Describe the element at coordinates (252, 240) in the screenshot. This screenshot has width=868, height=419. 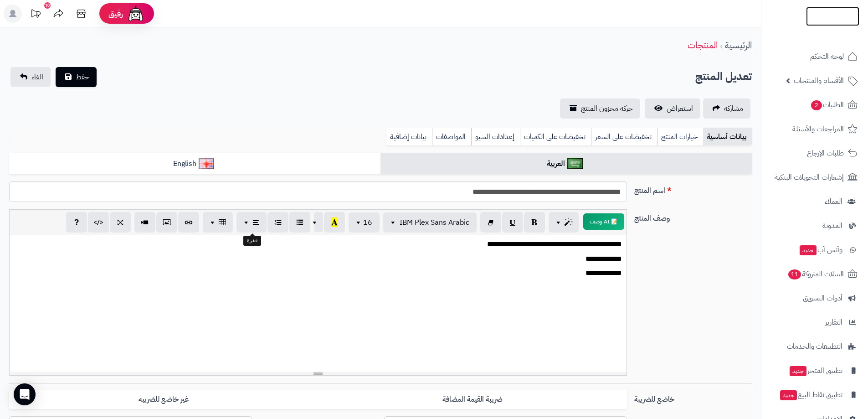
I see `div: فقرة` at that location.